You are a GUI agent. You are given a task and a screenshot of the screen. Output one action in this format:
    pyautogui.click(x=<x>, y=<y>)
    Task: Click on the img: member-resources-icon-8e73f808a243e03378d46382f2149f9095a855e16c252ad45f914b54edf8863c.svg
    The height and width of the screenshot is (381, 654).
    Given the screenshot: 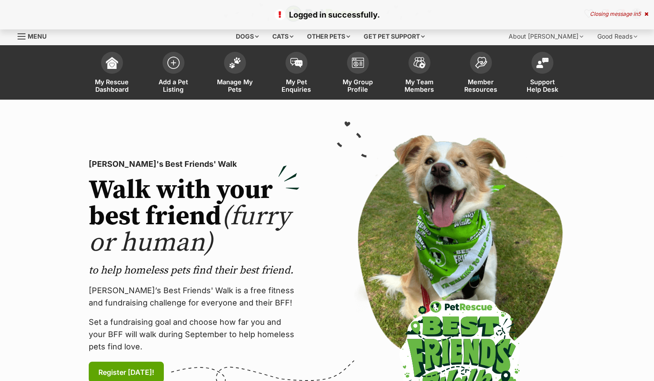 What is the action you would take?
    pyautogui.click(x=481, y=62)
    